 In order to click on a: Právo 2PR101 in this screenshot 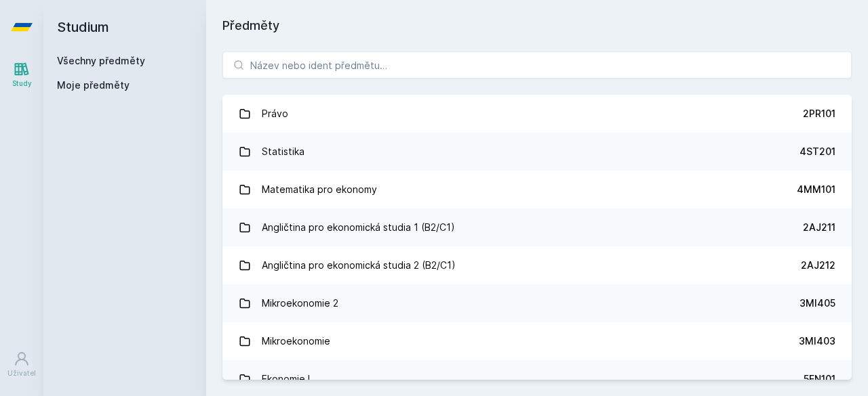, I will do `click(538, 114)`.